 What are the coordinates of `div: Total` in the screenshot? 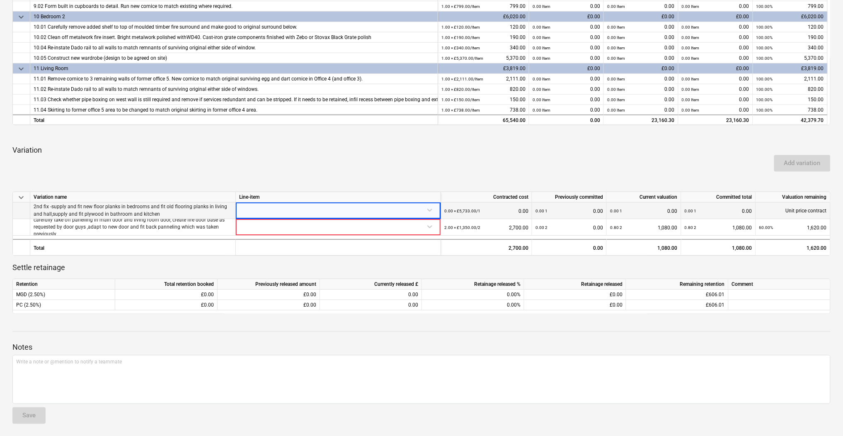 It's located at (234, 119).